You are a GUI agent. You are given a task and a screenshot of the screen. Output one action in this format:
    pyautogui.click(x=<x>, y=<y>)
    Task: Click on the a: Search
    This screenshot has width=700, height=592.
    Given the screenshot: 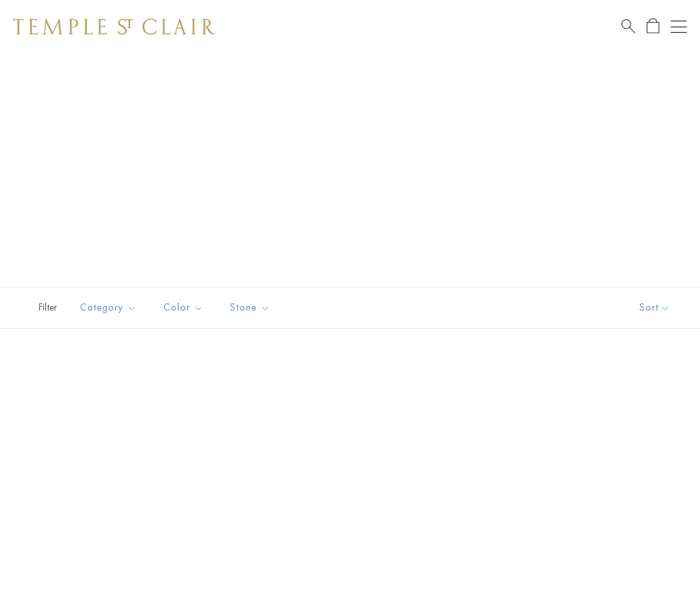 What is the action you would take?
    pyautogui.click(x=628, y=26)
    